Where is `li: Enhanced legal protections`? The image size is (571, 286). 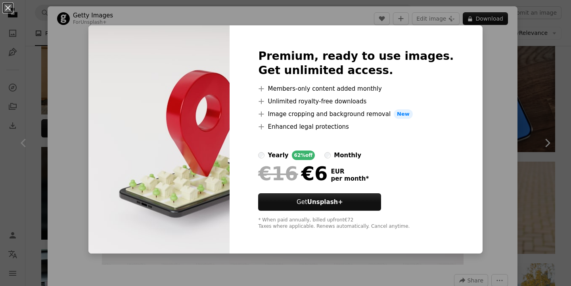
li: Enhanced legal protections is located at coordinates (356, 127).